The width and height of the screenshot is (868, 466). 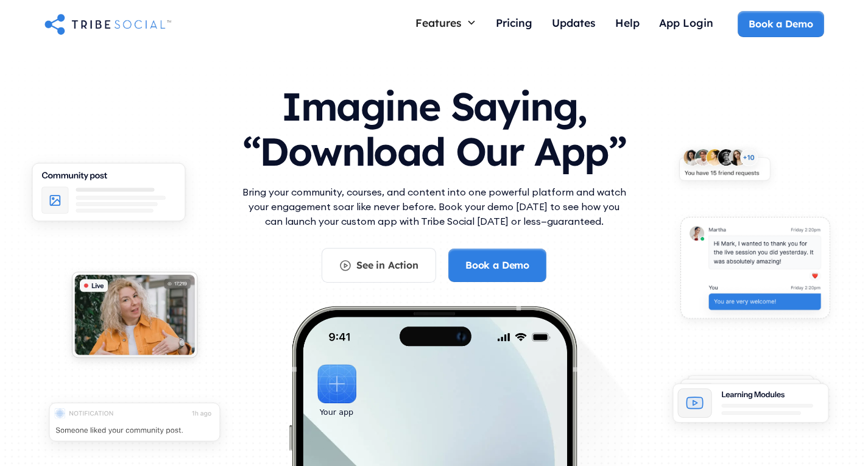 What do you see at coordinates (134, 426) in the screenshot?
I see `img: An illustration of push notification` at bounding box center [134, 426].